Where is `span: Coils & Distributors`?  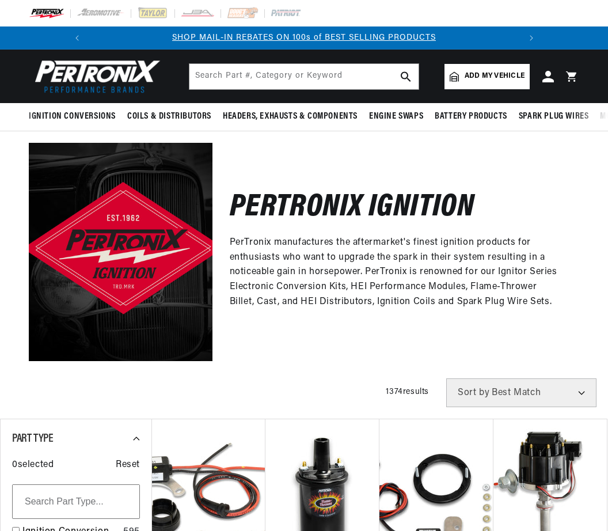 span: Coils & Distributors is located at coordinates (169, 116).